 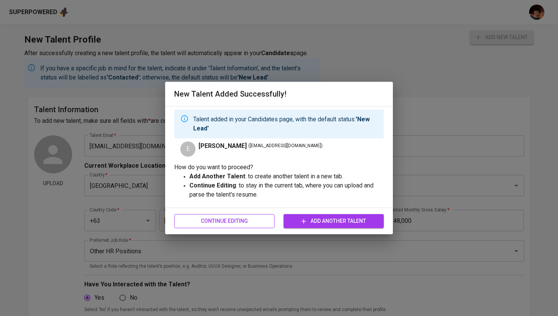 What do you see at coordinates (287, 190) in the screenshot?
I see `p: : to stay in the current tab, where you can upload and parse the talent's resume.` at bounding box center [287, 190].